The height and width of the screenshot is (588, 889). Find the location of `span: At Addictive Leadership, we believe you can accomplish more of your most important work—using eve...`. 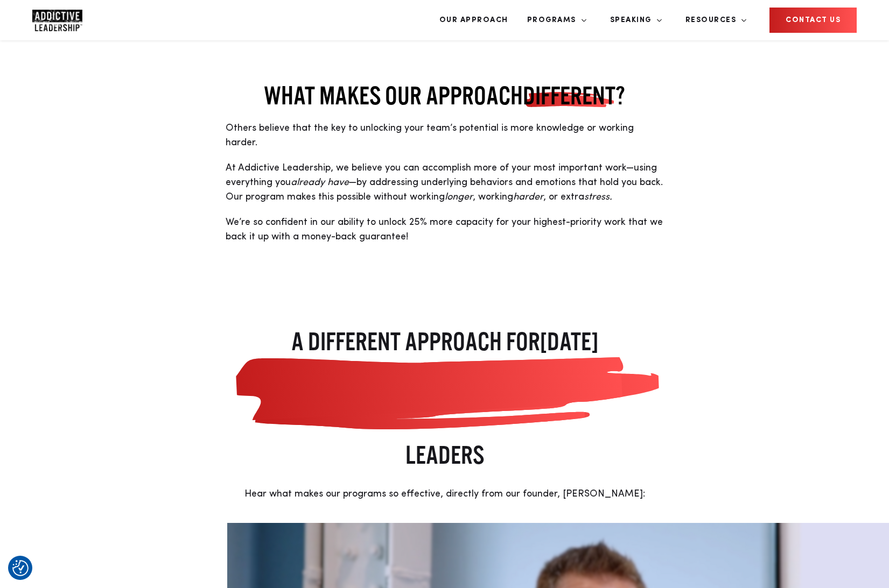

span: At Addictive Leadership, we believe you can accomplish more of your most important work—using eve... is located at coordinates (444, 182).